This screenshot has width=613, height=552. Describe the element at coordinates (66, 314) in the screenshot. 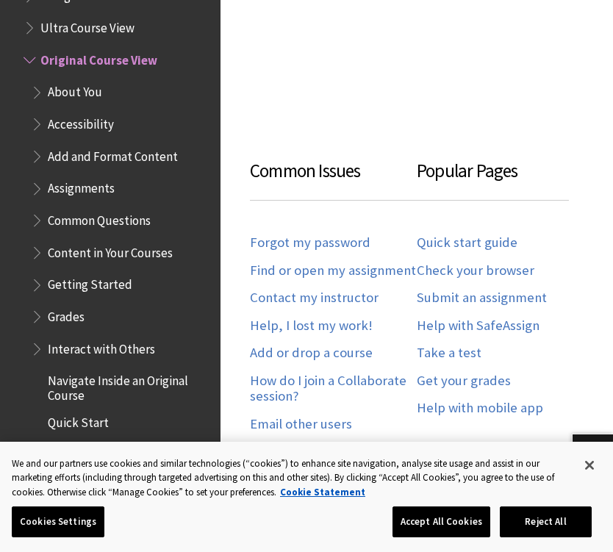

I see `span: Grades` at that location.